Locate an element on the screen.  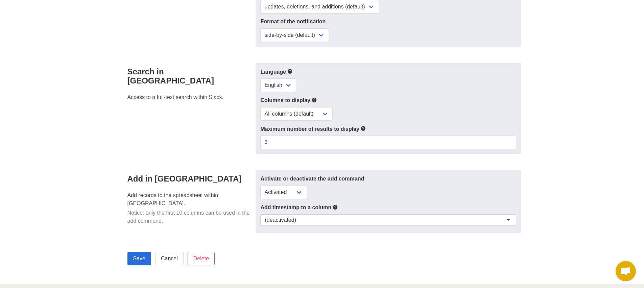
label: Columns to display is located at coordinates (388, 100).